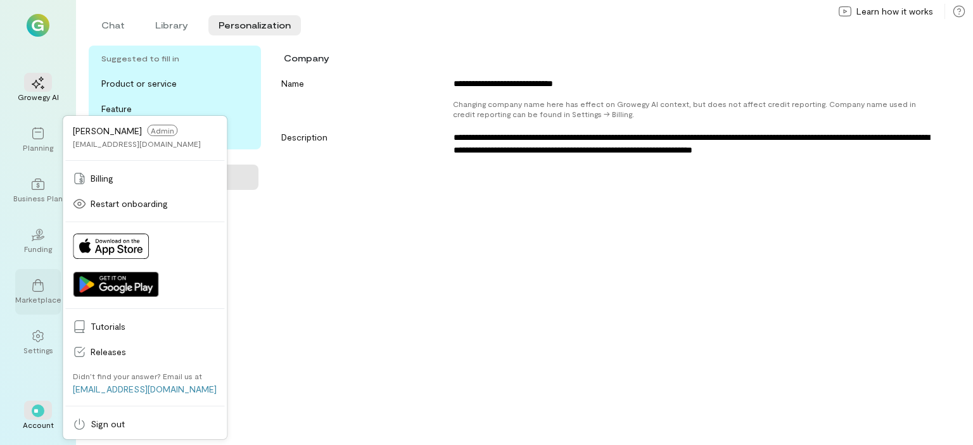  I want to click on li: Chat, so click(113, 25).